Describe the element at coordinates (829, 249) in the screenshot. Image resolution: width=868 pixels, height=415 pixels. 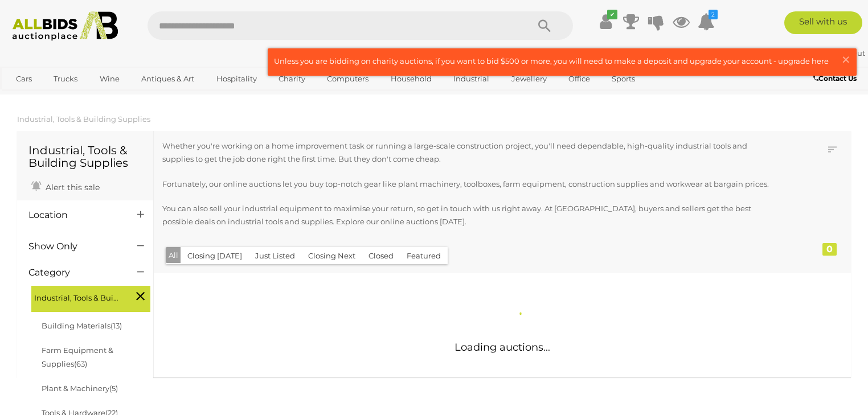
I see `div: 0` at that location.